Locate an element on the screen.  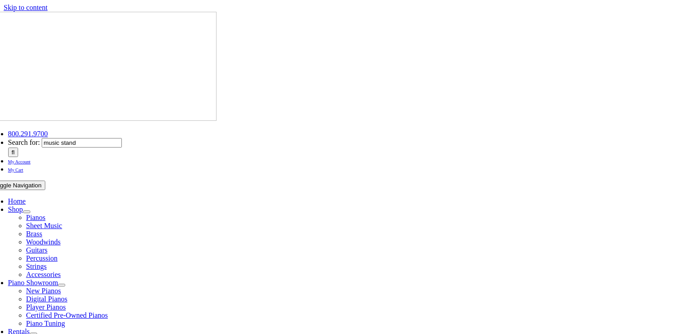
span: Pianos is located at coordinates (36, 218).